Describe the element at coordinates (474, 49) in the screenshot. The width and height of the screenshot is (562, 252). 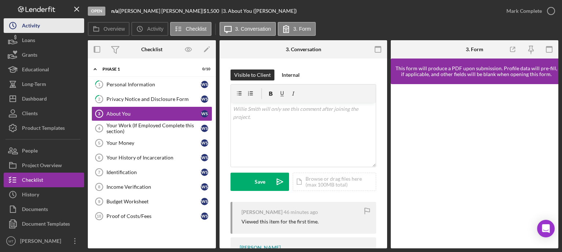
I see `div: 3. Form` at that location.